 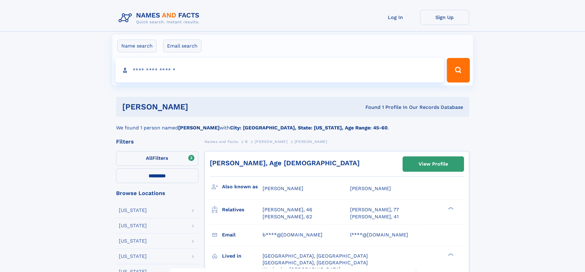 What do you see at coordinates (149, 158) in the screenshot?
I see `span: All` at bounding box center [149, 158].